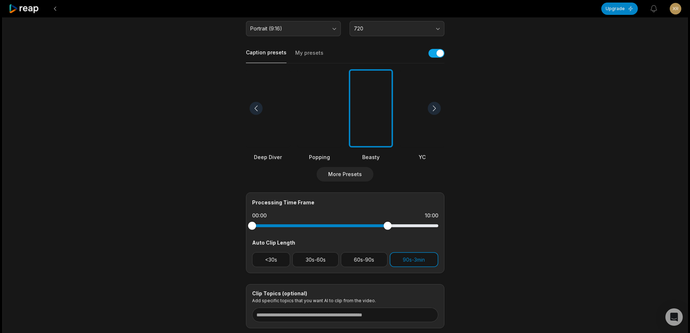 The width and height of the screenshot is (690, 333). Describe the element at coordinates (345, 293) in the screenshot. I see `div: Clip Topics (optional)` at that location.